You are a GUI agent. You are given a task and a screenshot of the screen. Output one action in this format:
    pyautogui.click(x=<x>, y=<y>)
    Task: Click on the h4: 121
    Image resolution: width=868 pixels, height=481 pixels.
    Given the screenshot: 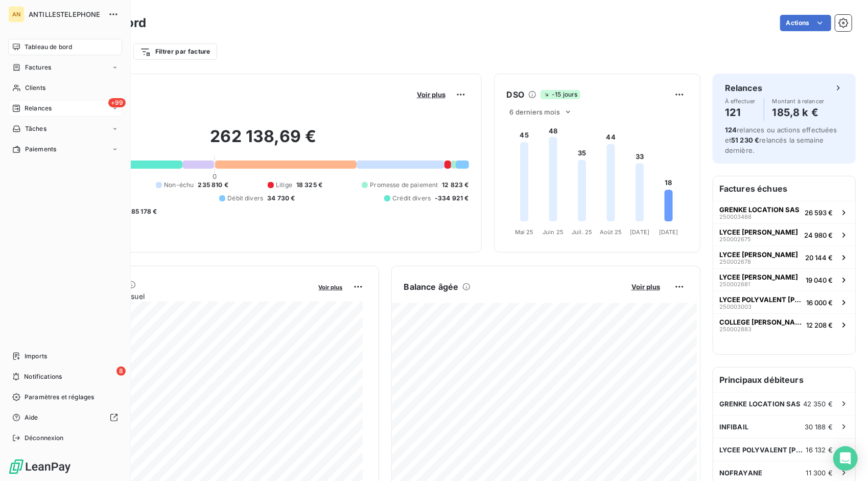 What is the action you would take?
    pyautogui.click(x=740, y=112)
    